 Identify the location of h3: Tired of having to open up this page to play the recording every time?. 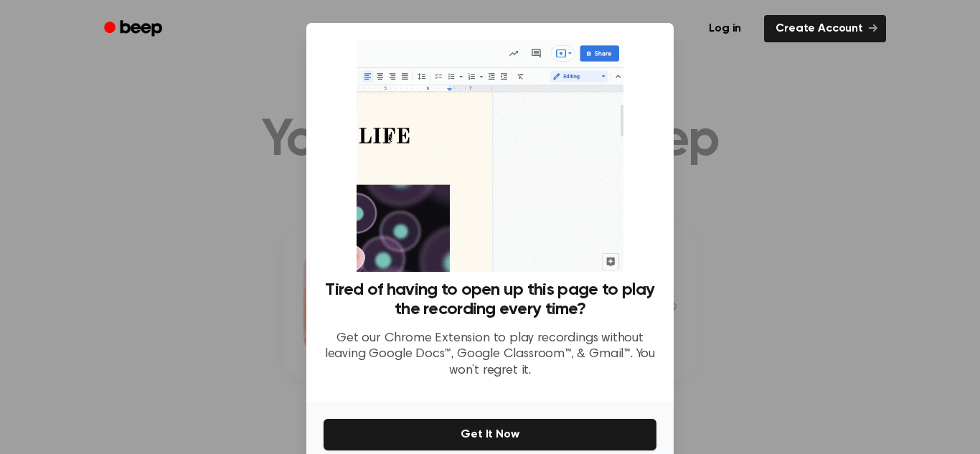
(490, 300).